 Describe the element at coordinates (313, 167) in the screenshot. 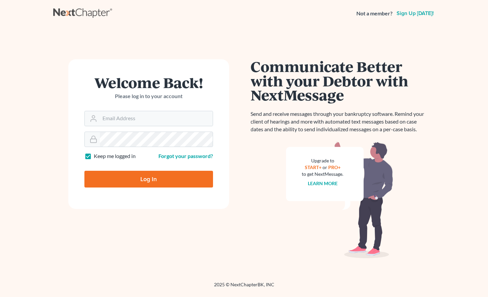

I see `a: START+` at that location.